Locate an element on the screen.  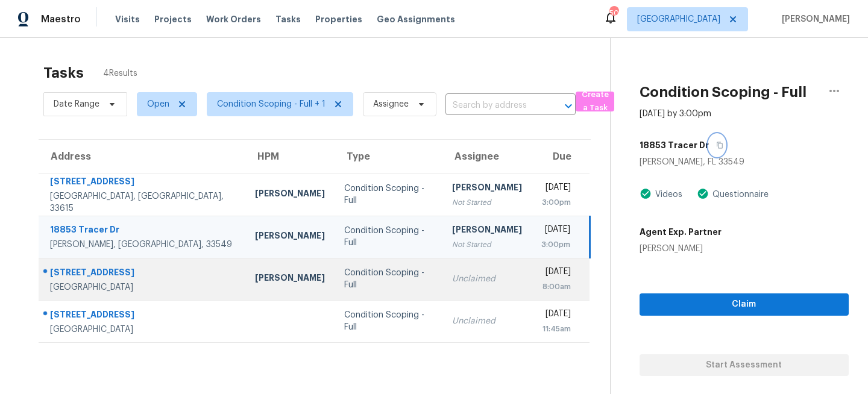
th: Address is located at coordinates (141, 157).